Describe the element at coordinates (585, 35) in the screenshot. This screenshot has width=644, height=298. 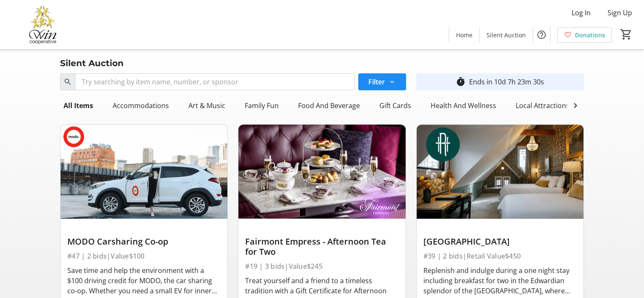
I see `a: Donations` at that location.